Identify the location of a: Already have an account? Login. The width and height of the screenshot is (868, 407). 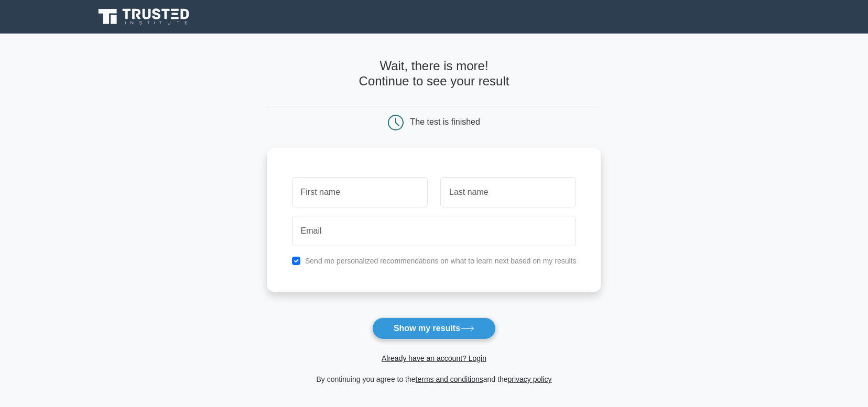
(434, 358).